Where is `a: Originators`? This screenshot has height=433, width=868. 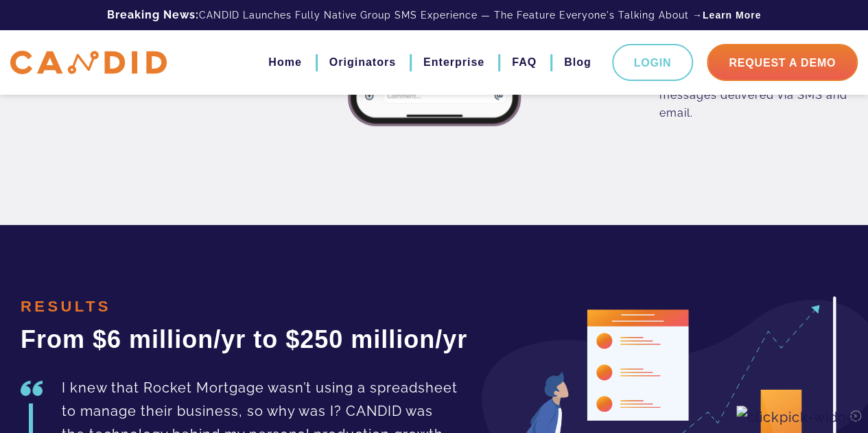 a: Originators is located at coordinates (363, 62).